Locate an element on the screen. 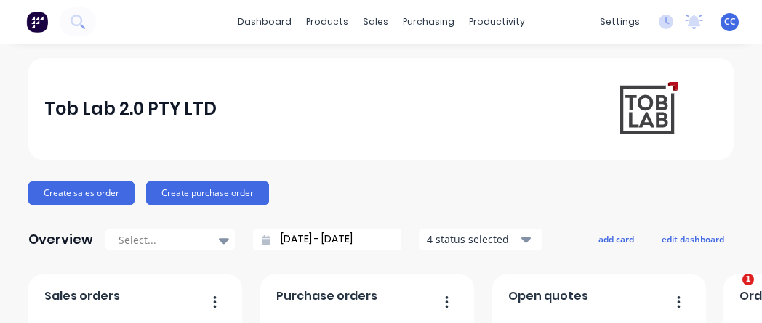 The width and height of the screenshot is (762, 323). div: Overview is located at coordinates (60, 240).